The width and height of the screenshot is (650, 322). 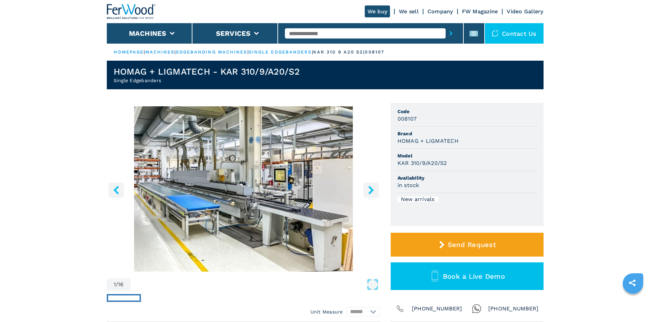 What do you see at coordinates (298, 308) in the screenshot?
I see `button: Go to Slide 6` at bounding box center [298, 308].